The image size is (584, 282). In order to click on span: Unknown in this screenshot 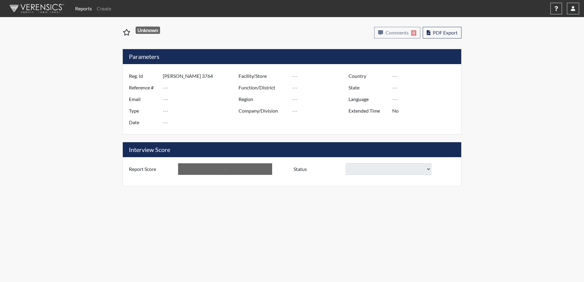, I will do `click(148, 30)`.